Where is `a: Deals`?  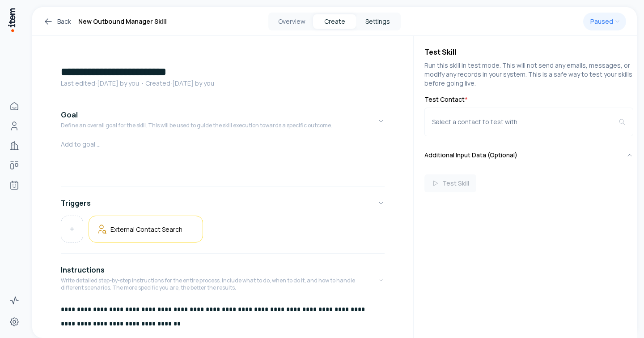 a: Deals is located at coordinates (14, 166).